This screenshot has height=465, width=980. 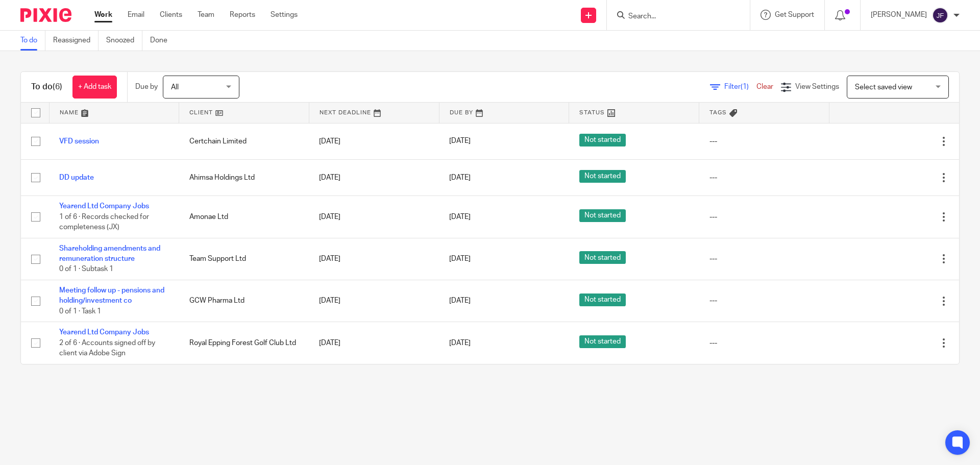 What do you see at coordinates (33, 41) in the screenshot?
I see `a: To do` at bounding box center [33, 41].